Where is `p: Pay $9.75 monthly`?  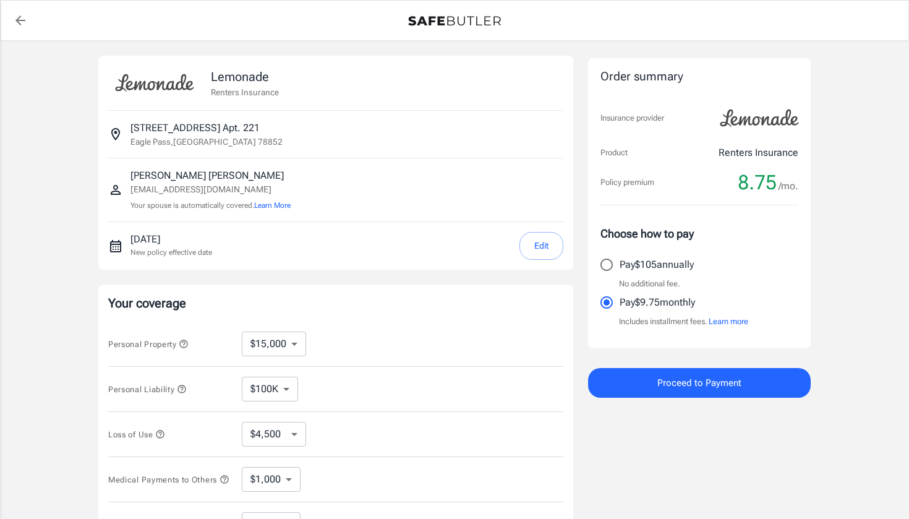
p: Pay $9.75 monthly is located at coordinates (657, 302).